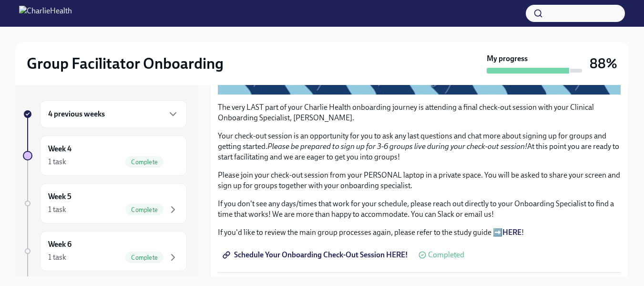 The image size is (644, 286). What do you see at coordinates (59, 149) in the screenshot?
I see `h6: Week 4` at bounding box center [59, 149].